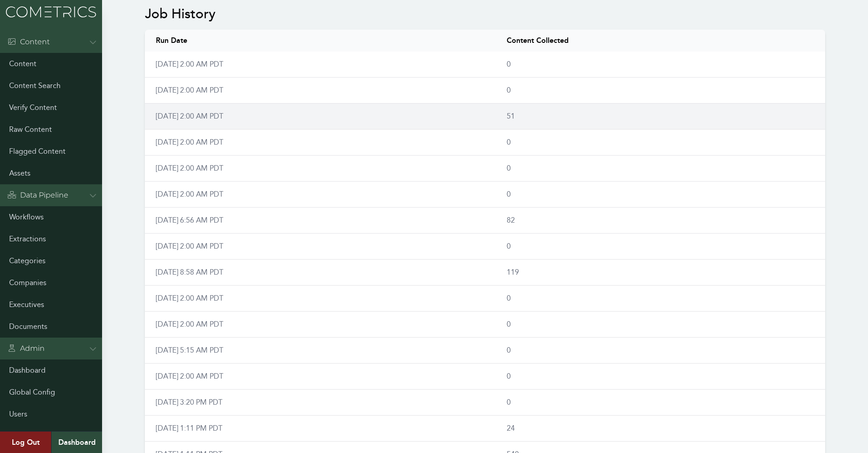 This screenshot has width=868, height=453. I want to click on div: Content, so click(28, 42).